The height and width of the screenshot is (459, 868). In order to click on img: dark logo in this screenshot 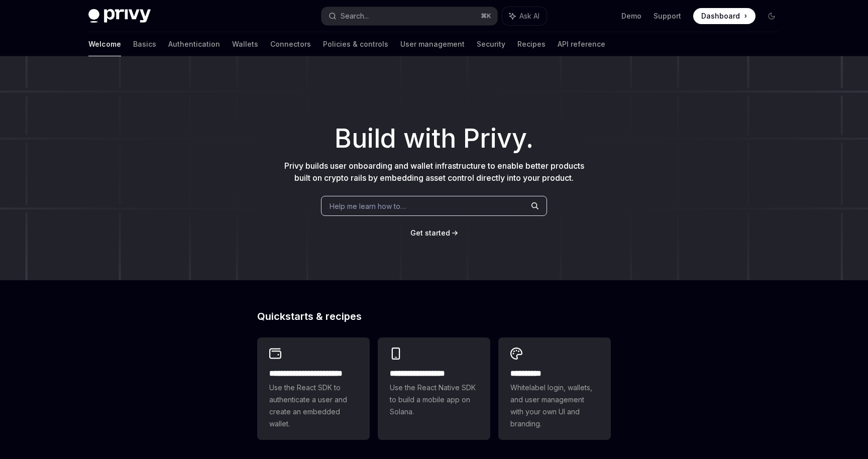, I will do `click(120, 16)`.